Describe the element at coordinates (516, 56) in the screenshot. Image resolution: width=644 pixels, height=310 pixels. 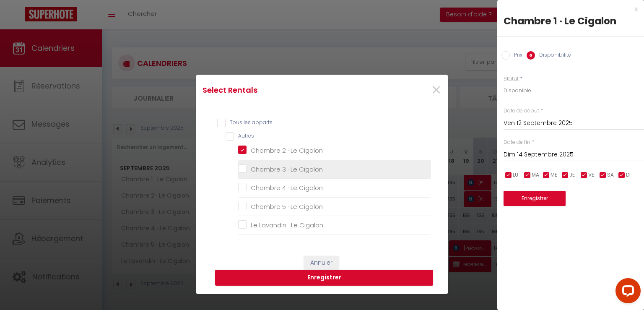
I see `label: Prix` at that location.